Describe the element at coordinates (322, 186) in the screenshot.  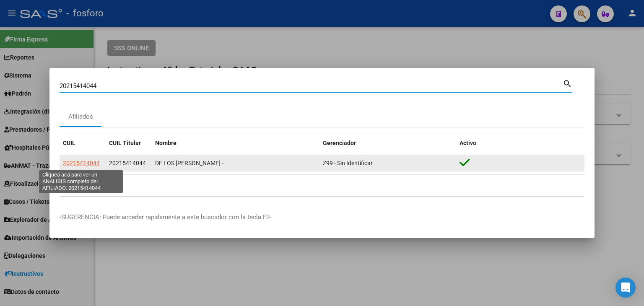
I see `div: 1 total` at that location.